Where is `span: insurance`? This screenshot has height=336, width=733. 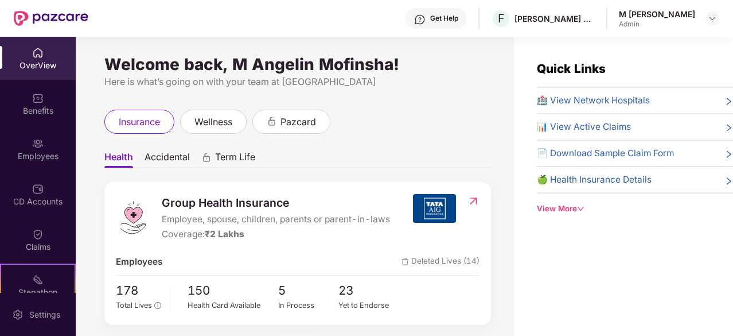
span: insurance is located at coordinates (139, 122).